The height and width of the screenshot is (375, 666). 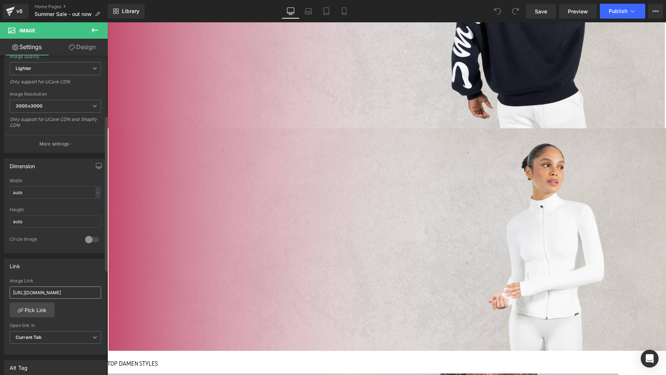 I want to click on a: Mobile, so click(x=344, y=11).